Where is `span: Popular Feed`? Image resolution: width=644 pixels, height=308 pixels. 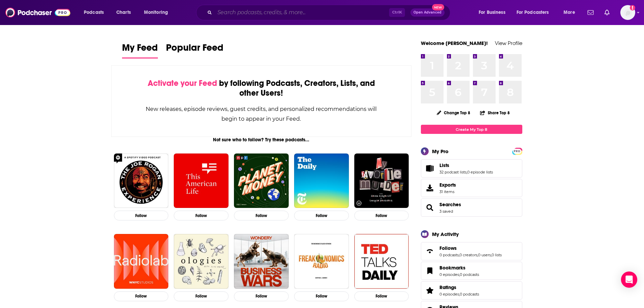
span: Popular Feed is located at coordinates (195, 50).